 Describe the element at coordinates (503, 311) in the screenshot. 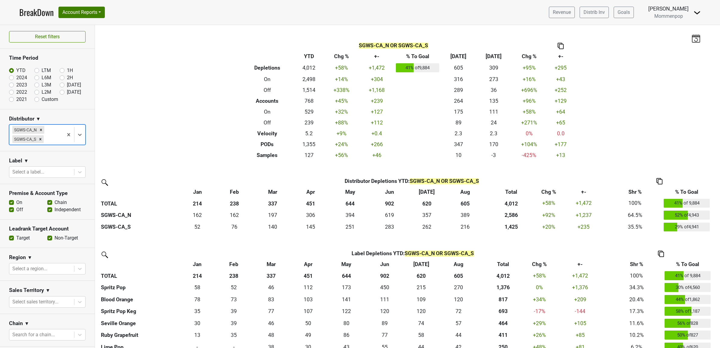

I see `div: 693` at that location.